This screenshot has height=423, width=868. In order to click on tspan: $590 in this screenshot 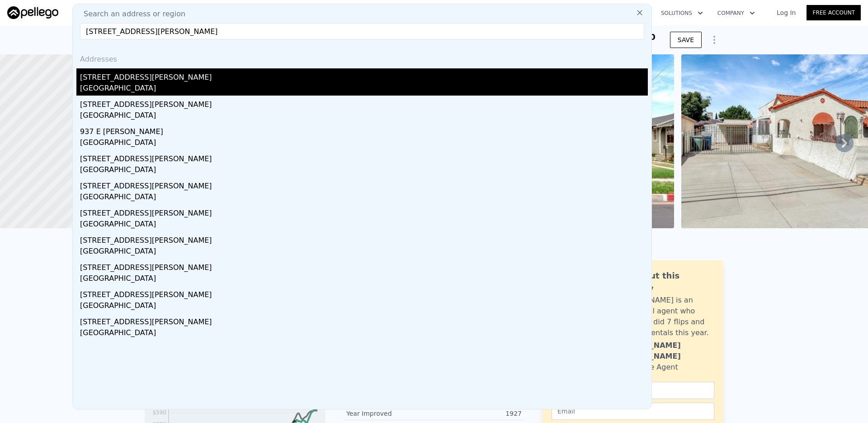, I will do `click(159, 412)`.